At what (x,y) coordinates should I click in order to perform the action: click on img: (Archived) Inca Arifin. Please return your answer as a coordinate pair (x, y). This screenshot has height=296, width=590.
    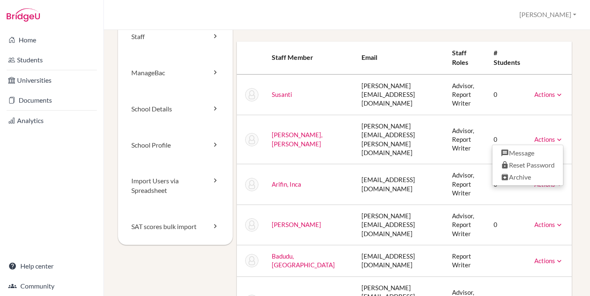
    Looking at the image, I should click on (252, 184).